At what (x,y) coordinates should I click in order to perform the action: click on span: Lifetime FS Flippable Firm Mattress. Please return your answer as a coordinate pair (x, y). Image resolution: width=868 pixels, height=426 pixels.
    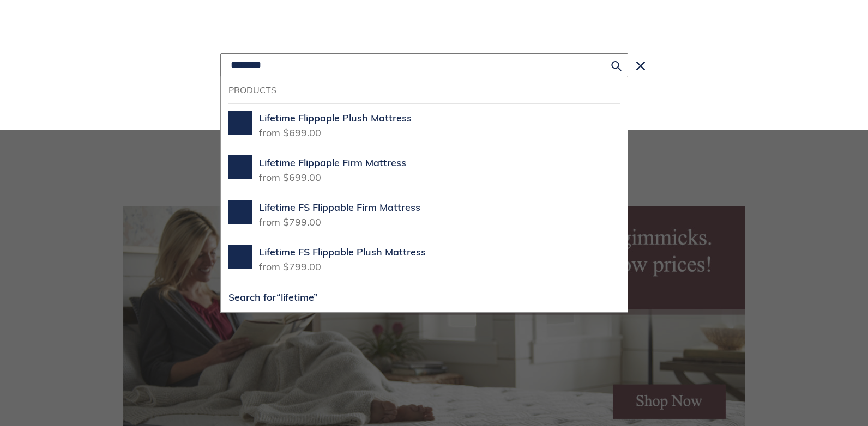
    Looking at the image, I should click on (339, 207).